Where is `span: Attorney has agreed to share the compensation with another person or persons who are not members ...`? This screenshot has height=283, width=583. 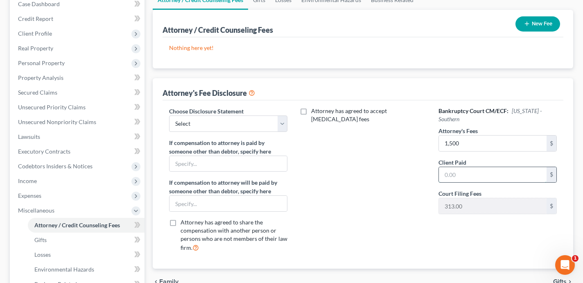
span: Attorney has agreed to share the compensation with another person or persons who are not members ... is located at coordinates (234, 234).